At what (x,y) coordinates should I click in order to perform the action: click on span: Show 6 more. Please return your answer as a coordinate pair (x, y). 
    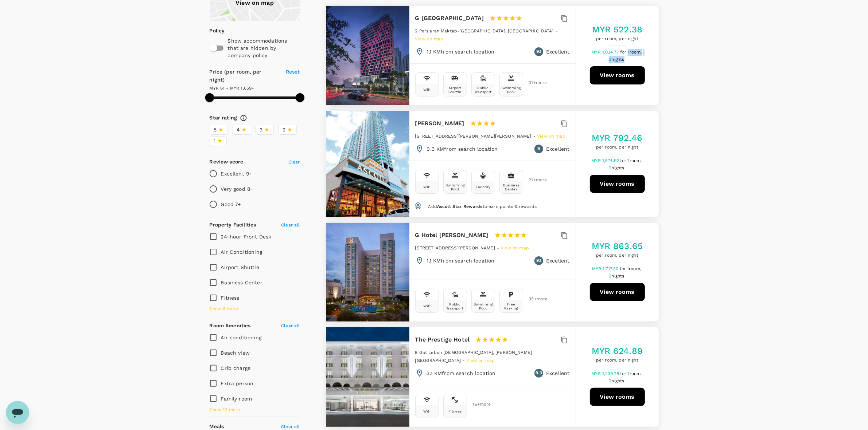
    Looking at the image, I should click on (224, 310).